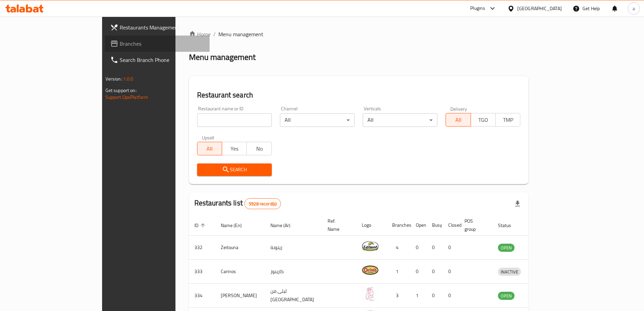  Describe the element at coordinates (510, 272) in the screenshot. I see `span: INACTIVE` at that location.